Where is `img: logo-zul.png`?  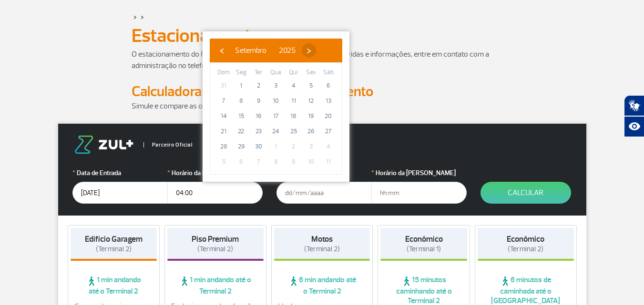 img: logo-zul.png is located at coordinates (104, 144).